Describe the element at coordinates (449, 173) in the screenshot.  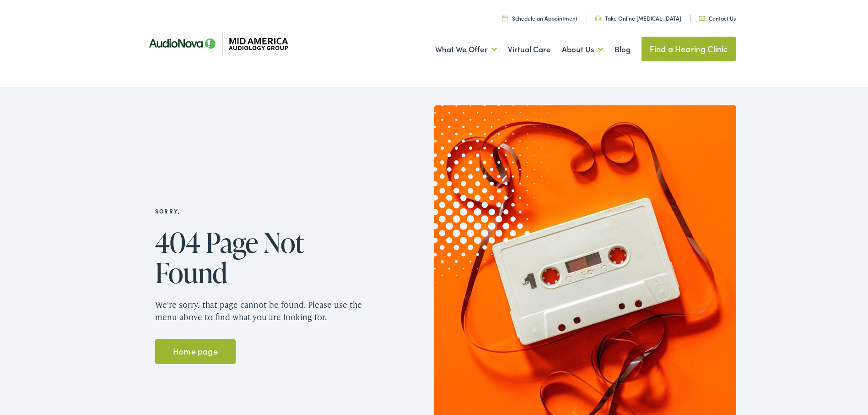
I see `img: Graphic image with a halftone pattern, contributing to the site's visual design.` at that location.